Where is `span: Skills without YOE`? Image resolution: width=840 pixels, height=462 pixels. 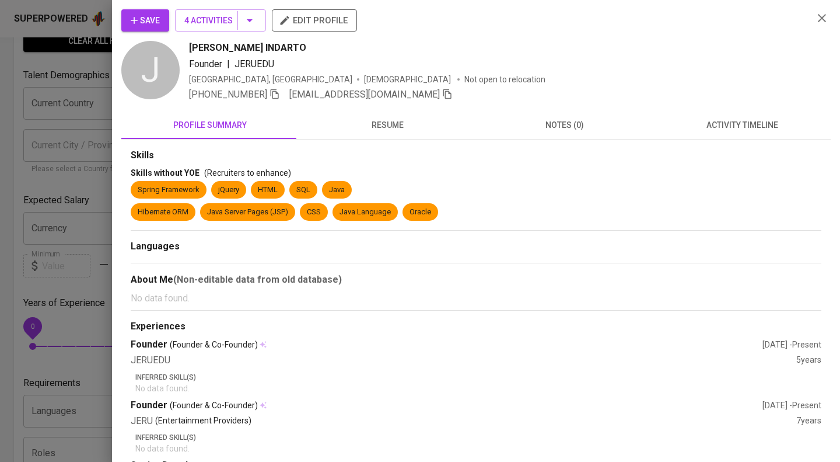
span: Skills without YOE is located at coordinates (165, 173).